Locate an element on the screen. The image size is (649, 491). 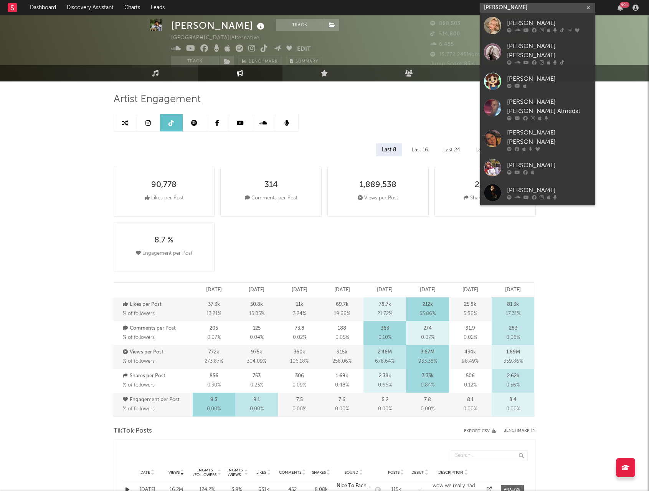
p: 753 is located at coordinates (257, 376).